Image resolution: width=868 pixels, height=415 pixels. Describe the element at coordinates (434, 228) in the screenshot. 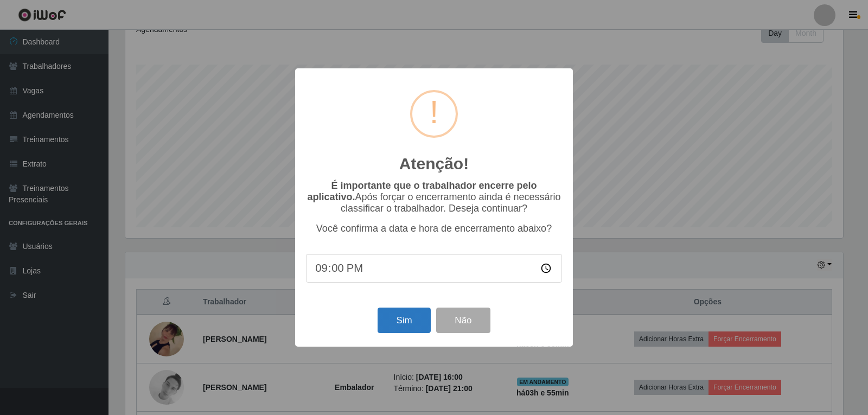

I see `p: Você confirma a data e hora de encerramento abaixo?` at that location.